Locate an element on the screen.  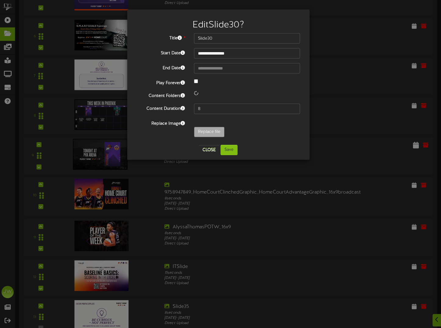
input: 15 is located at coordinates (247, 109).